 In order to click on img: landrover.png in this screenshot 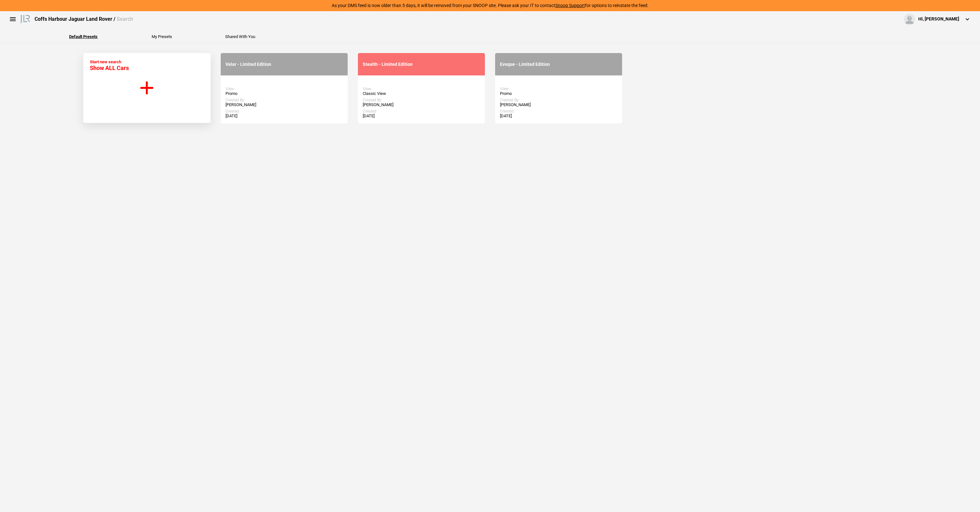, I will do `click(25, 19)`.